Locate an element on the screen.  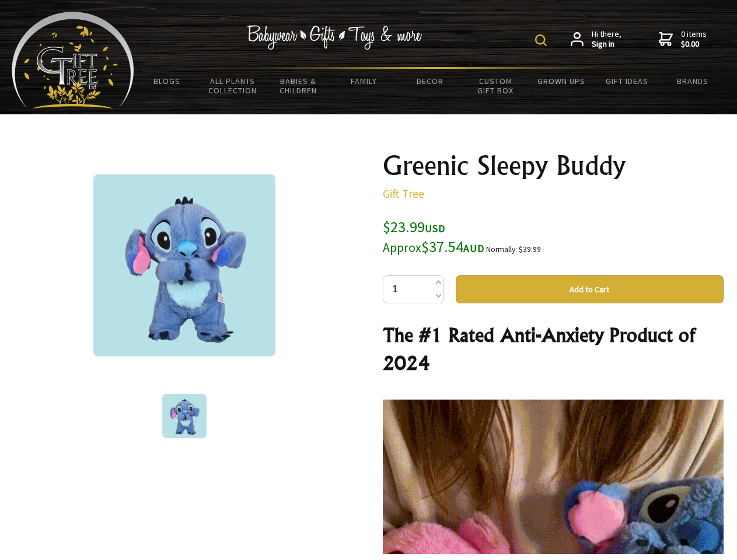
span: AUD is located at coordinates (473, 248).